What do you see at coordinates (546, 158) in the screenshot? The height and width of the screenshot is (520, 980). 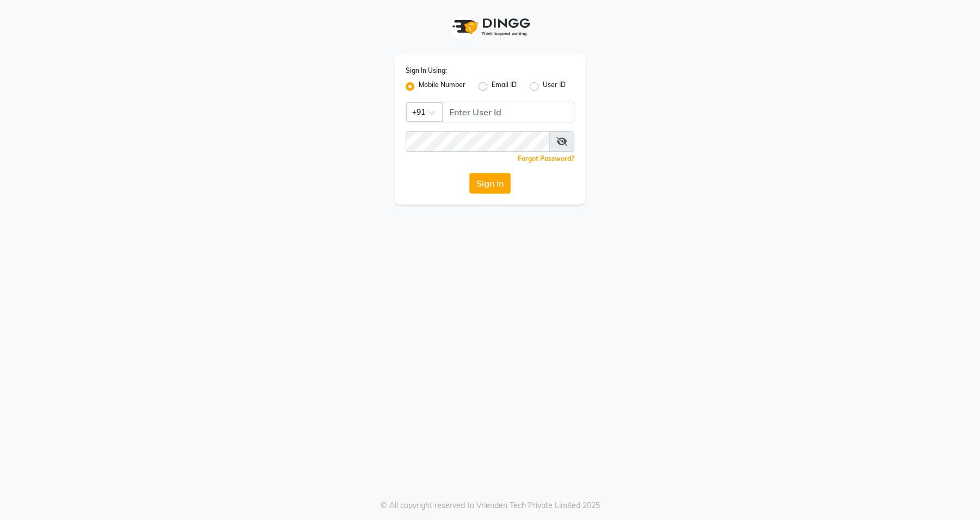 I see `a: Forgot Password?` at bounding box center [546, 158].